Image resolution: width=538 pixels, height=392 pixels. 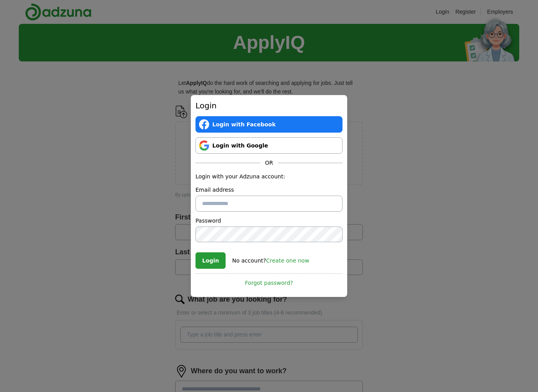 I want to click on a: Login with Facebook, so click(x=269, y=124).